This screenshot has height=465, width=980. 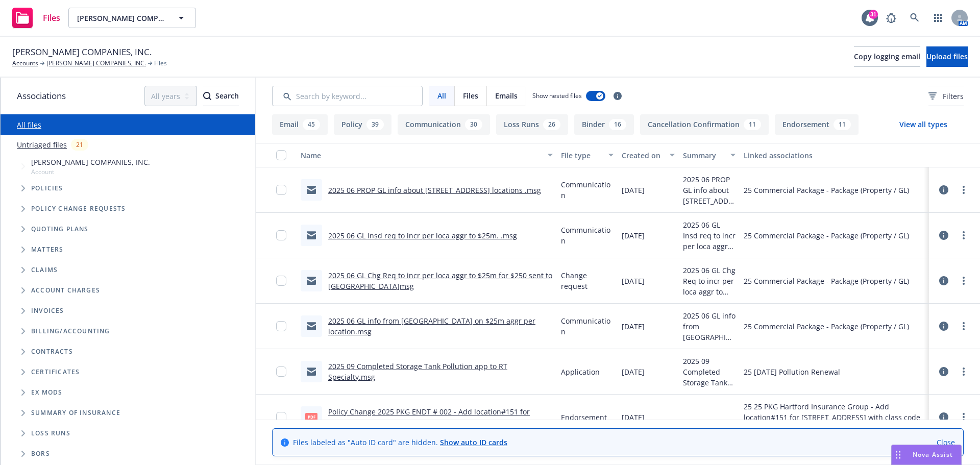 What do you see at coordinates (418, 371) in the screenshot?
I see `a: 2025 09 Completed Storage Tank Pollution app to RT Specialty.msg` at bounding box center [418, 371].